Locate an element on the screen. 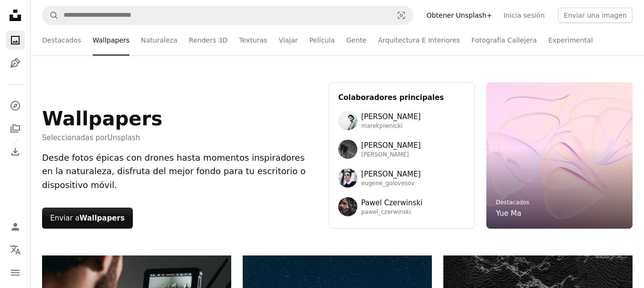 Image resolution: width=644 pixels, height=288 pixels. h1: Wallpapers is located at coordinates (102, 119).